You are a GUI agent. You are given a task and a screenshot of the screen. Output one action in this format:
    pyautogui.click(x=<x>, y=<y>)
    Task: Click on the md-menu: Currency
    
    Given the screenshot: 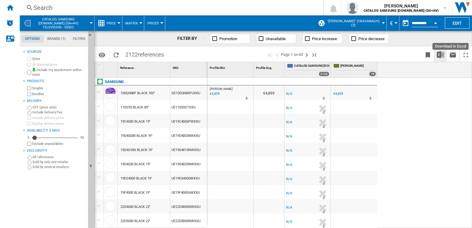 What is the action you would take?
    pyautogui.click(x=393, y=23)
    